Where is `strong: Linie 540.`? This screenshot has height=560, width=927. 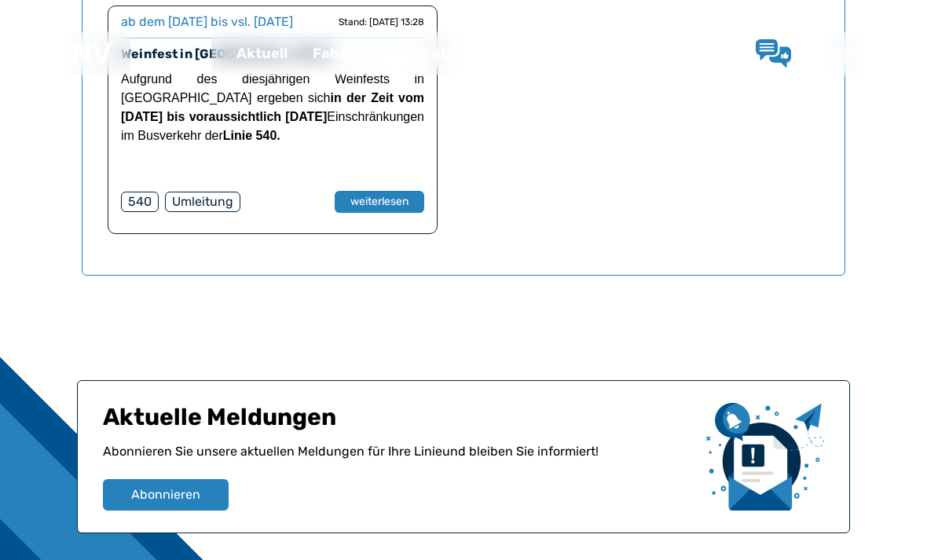 strong: Linie 540. is located at coordinates (252, 135).